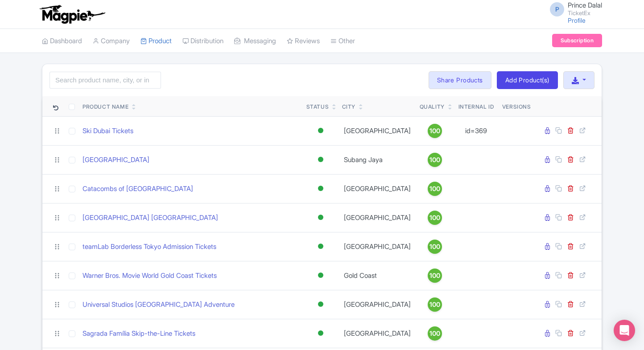 The width and height of the screenshot is (644, 350). I want to click on div: Product Name, so click(105, 107).